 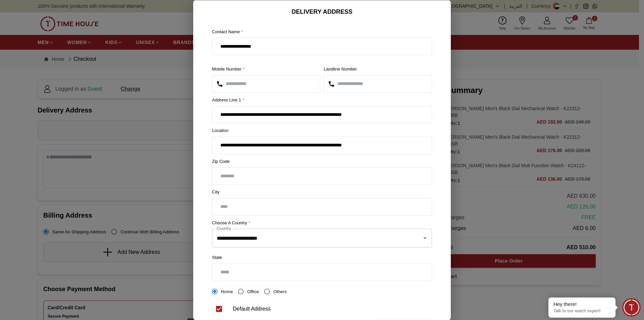 I want to click on h6: DELIVERY ADDRESS, so click(x=322, y=11).